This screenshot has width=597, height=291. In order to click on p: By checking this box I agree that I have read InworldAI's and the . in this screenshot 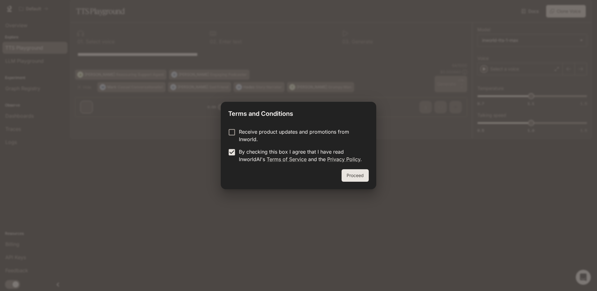, I will do `click(301, 156)`.